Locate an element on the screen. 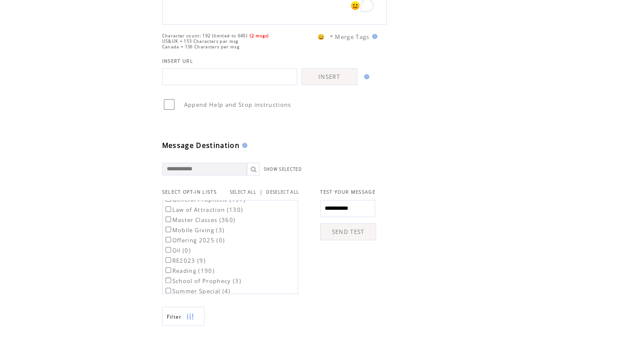 This screenshot has height=350, width=644. label: Offering 2025 (0) is located at coordinates (194, 240).